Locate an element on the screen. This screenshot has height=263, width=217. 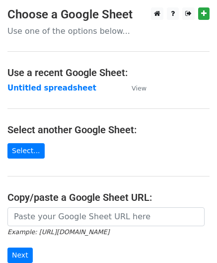
small: View is located at coordinates (139, 88).